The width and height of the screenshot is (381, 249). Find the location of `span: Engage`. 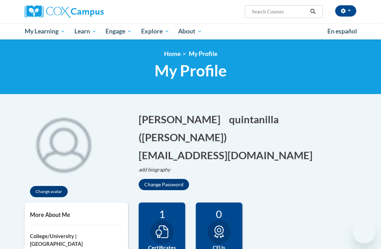

span: Engage is located at coordinates (118, 31).